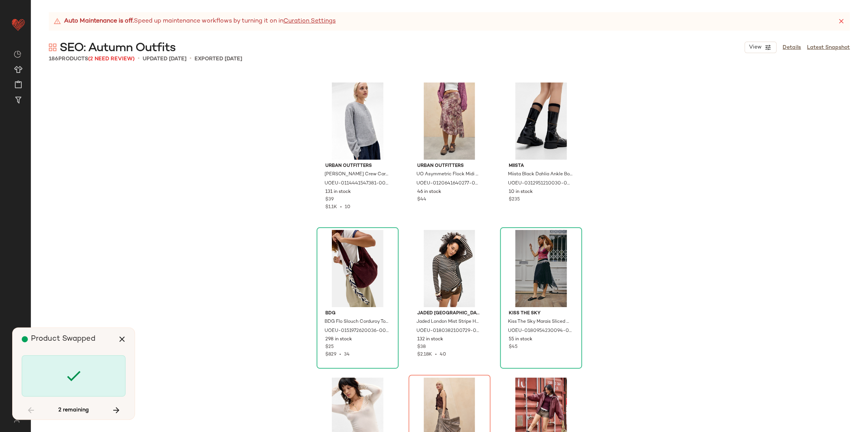 The image size is (868, 432). Describe the element at coordinates (356, 184) in the screenshot. I see `span: UOEU-0114441547381-000-004` at that location.